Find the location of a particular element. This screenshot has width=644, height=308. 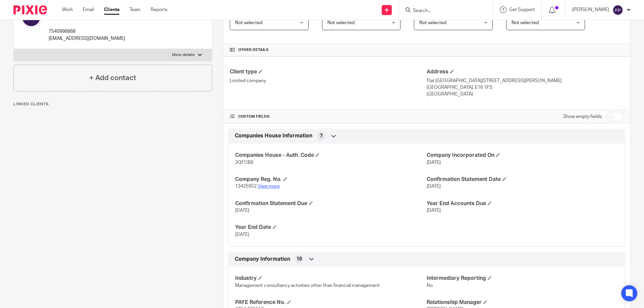

p: 7540996668 is located at coordinates (87, 32).